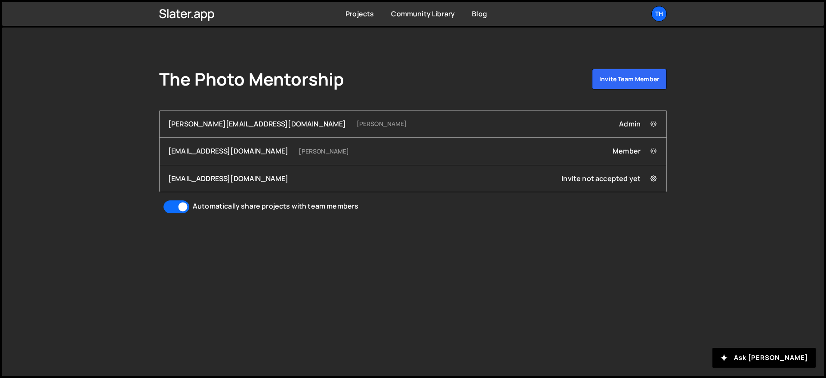 The image size is (826, 378). What do you see at coordinates (479, 14) in the screenshot?
I see `a: Blog` at bounding box center [479, 14].